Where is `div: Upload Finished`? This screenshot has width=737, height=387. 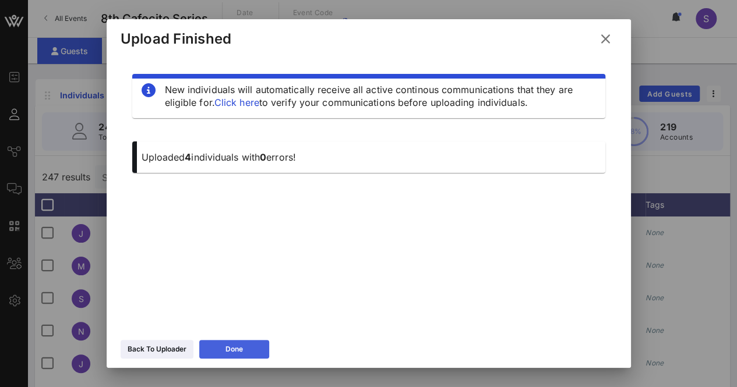 div: Upload Finished is located at coordinates (176, 39).